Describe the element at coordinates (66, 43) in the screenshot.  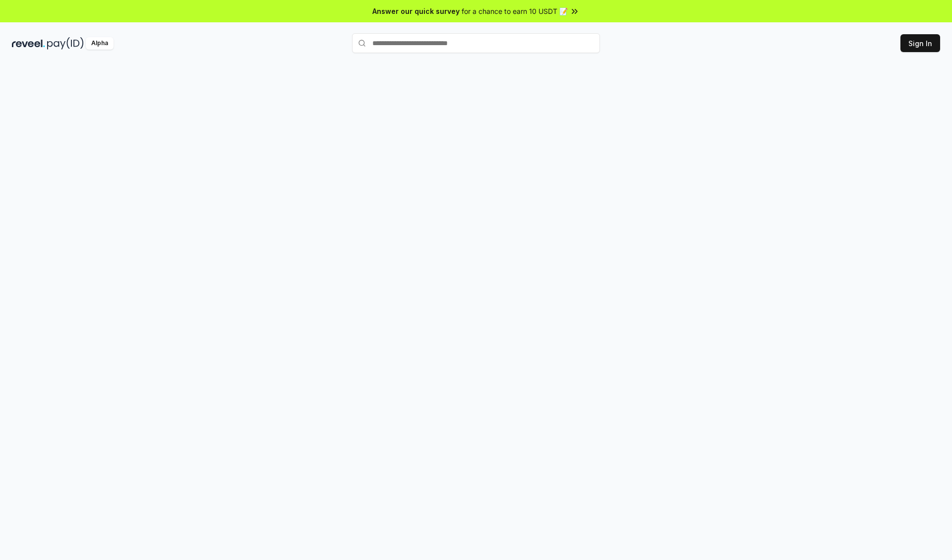
I see `img: pay_id` at that location.